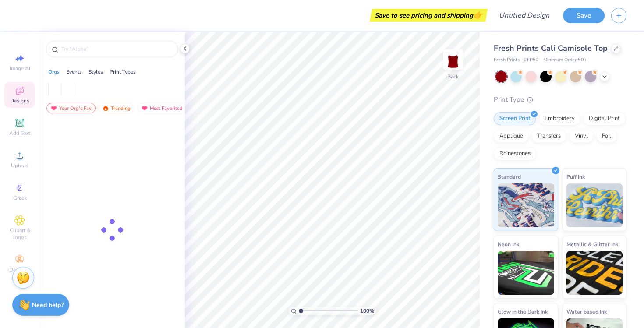 This screenshot has width=644, height=328. I want to click on div: Back, so click(453, 77).